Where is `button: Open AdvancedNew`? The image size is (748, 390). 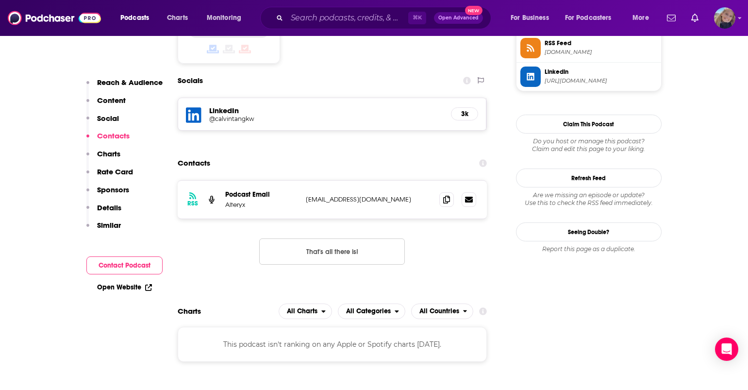
button: Open AdvancedNew is located at coordinates (458, 18).